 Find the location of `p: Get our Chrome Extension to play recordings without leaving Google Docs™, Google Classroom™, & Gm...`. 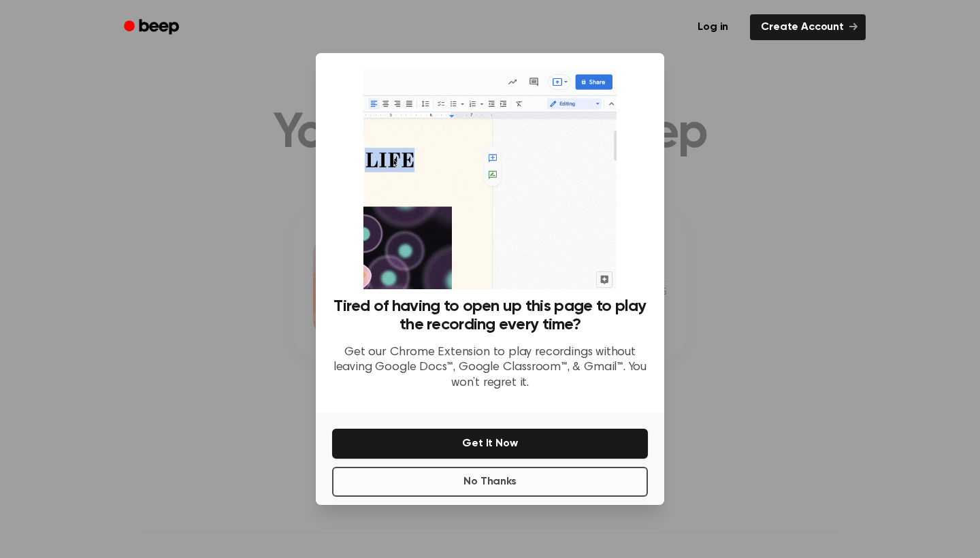

p: Get our Chrome Extension to play recordings without leaving Google Docs™, Google Classroom™, & Gm... is located at coordinates (490, 368).